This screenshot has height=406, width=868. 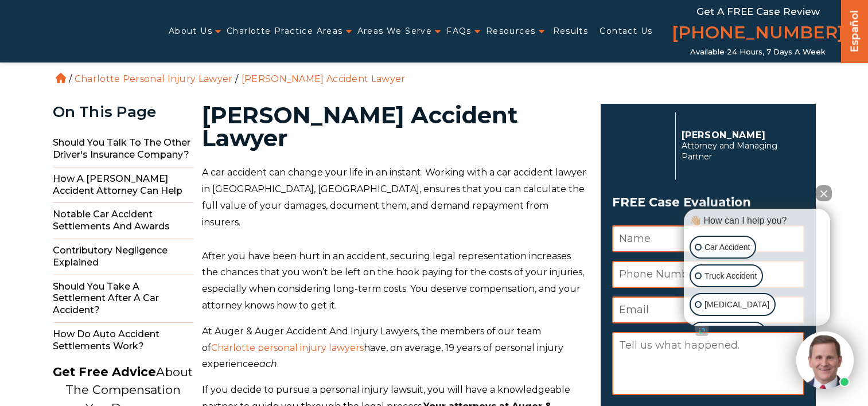 I want to click on span: Should You Take a Settlement After a Car Accident?, so click(x=123, y=299).